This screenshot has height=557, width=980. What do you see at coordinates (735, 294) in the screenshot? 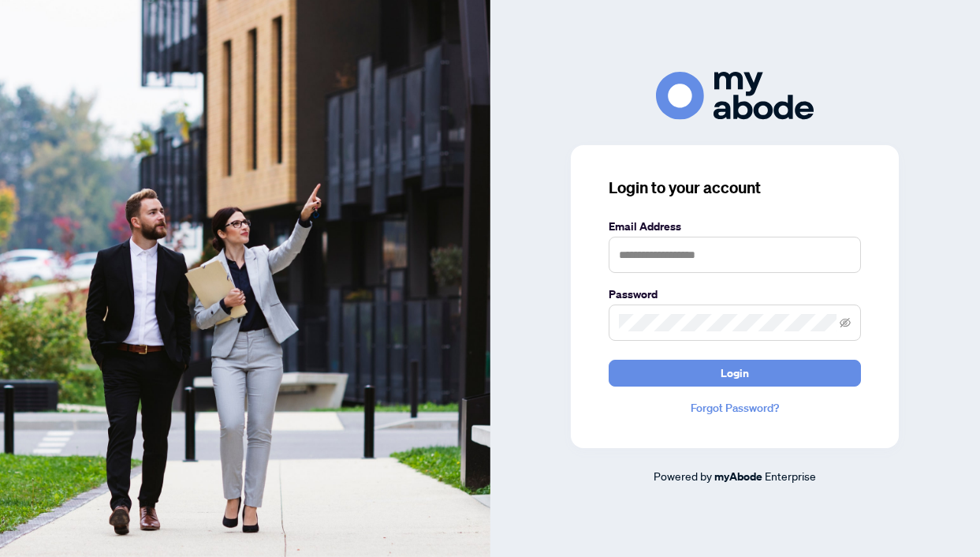
I see `label: Password` at bounding box center [735, 294].